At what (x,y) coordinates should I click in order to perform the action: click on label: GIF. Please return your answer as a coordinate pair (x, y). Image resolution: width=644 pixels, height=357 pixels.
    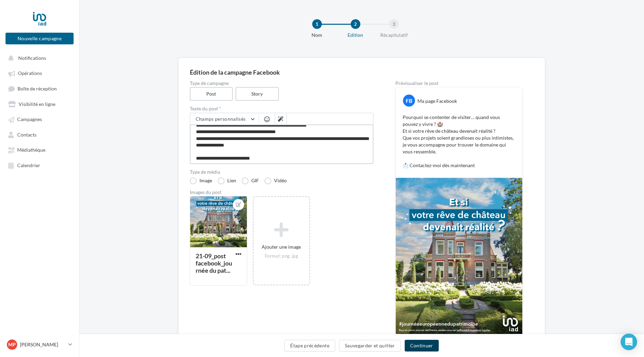
    Looking at the image, I should click on (251, 181).